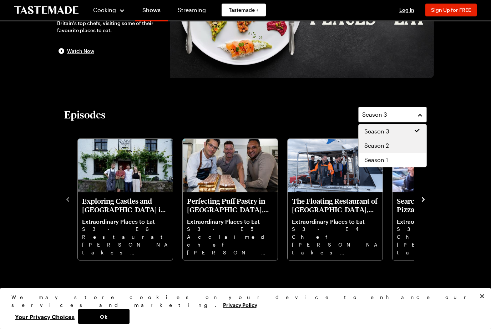 This screenshot has height=329, width=491. I want to click on div: Season 3, so click(392, 146).